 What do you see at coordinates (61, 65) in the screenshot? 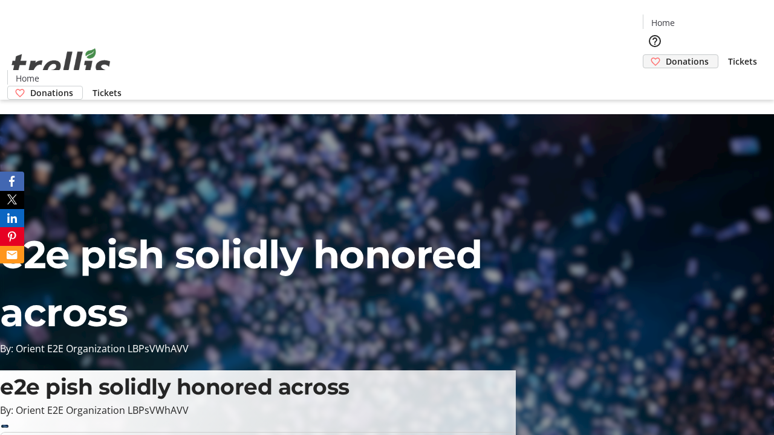
I see `img: Orient E2E Organization LBPsVWhAVV's Logo` at bounding box center [61, 65].